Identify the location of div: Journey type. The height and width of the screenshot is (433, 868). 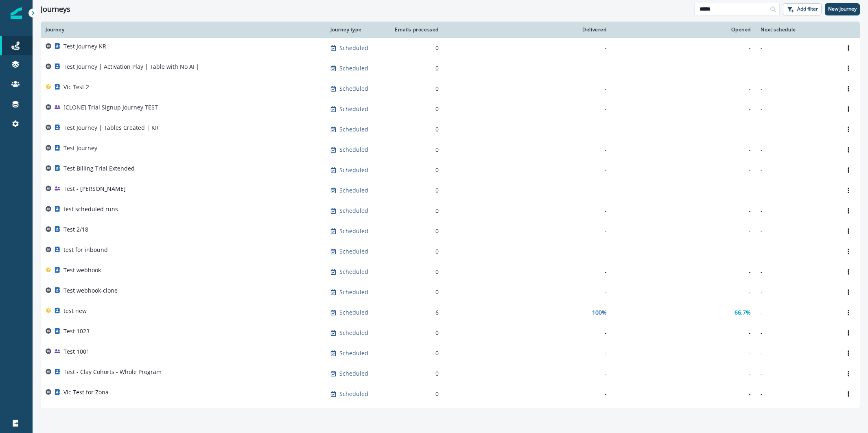
(356, 30).